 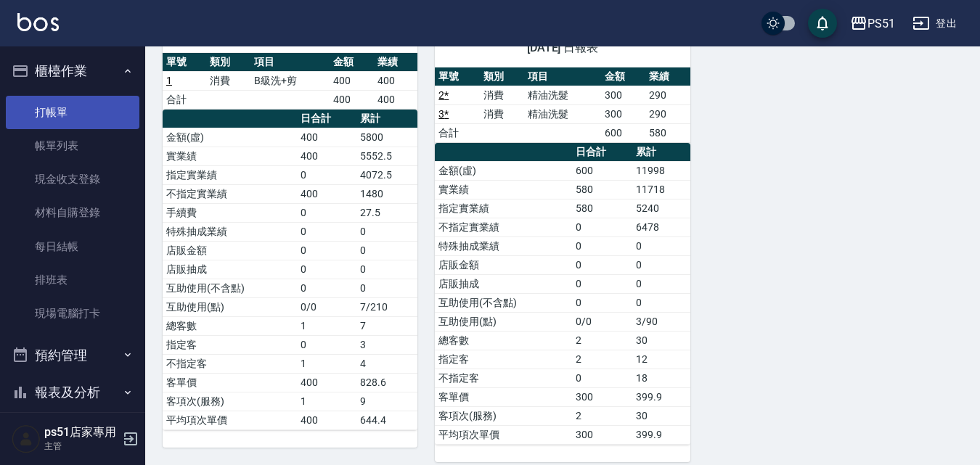 I want to click on img: Logo, so click(x=38, y=22).